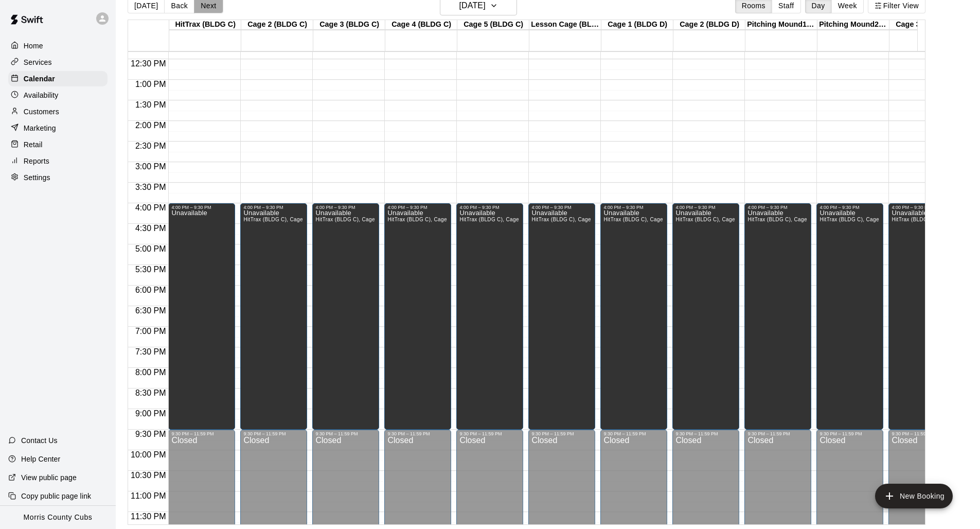 The image size is (980, 529). I want to click on span: 8:30 PM, so click(150, 393).